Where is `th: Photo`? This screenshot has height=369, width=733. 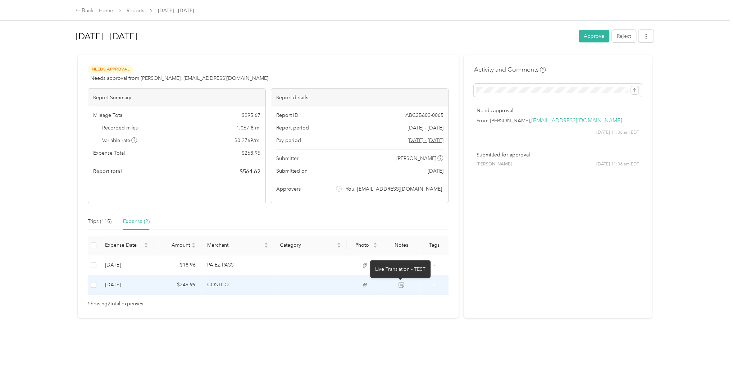
th: Photo is located at coordinates (364, 245).